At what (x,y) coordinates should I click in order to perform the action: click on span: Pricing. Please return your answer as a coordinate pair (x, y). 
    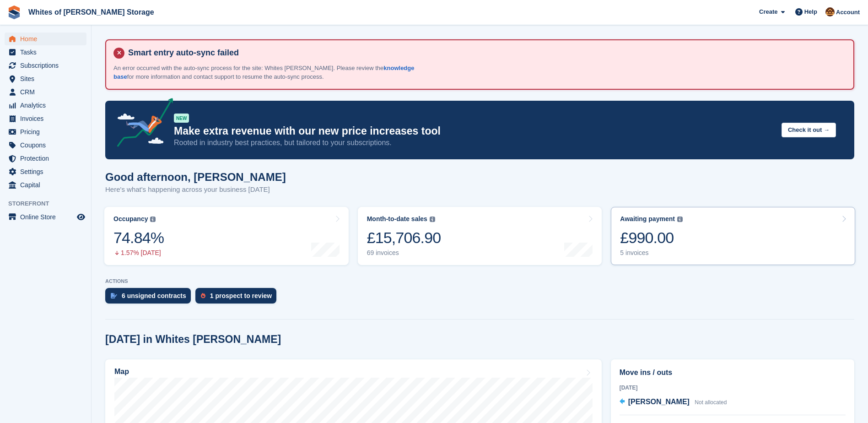
    Looking at the image, I should click on (48, 132).